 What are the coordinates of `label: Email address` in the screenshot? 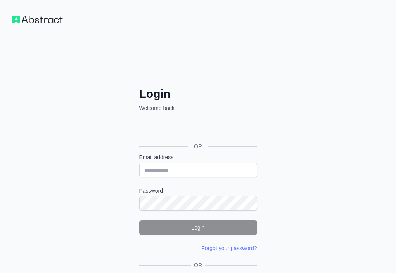 It's located at (198, 157).